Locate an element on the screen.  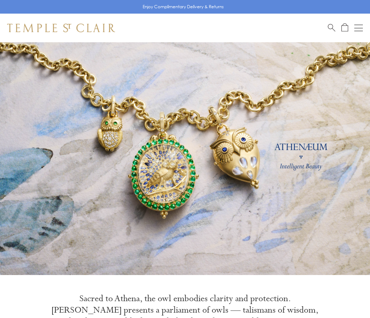
button: Open navigation is located at coordinates (359, 28).